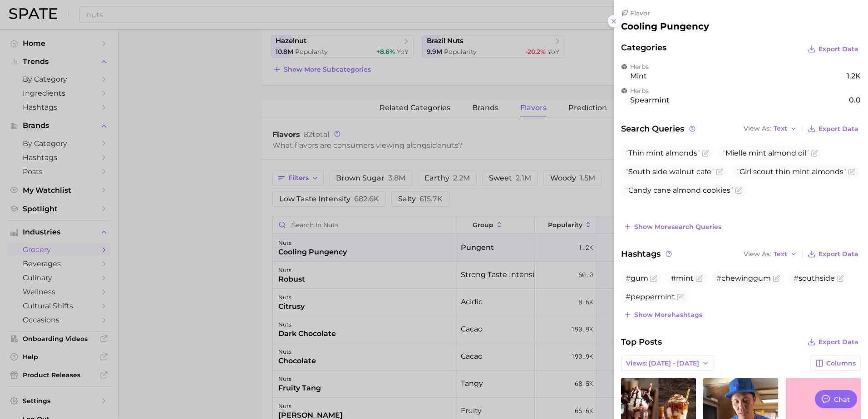 The image size is (868, 419). What do you see at coordinates (853, 76) in the screenshot?
I see `span: 1.2k` at bounding box center [853, 76].